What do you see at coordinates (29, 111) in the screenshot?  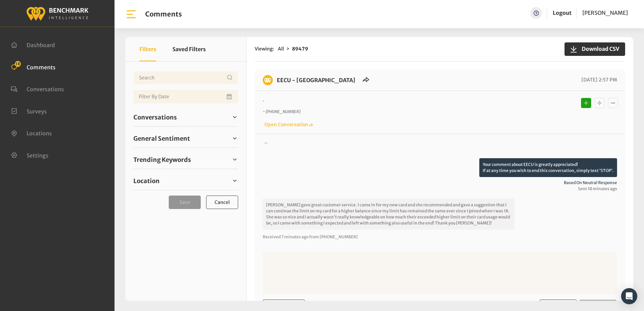 I see `a: Surveys` at bounding box center [29, 111].